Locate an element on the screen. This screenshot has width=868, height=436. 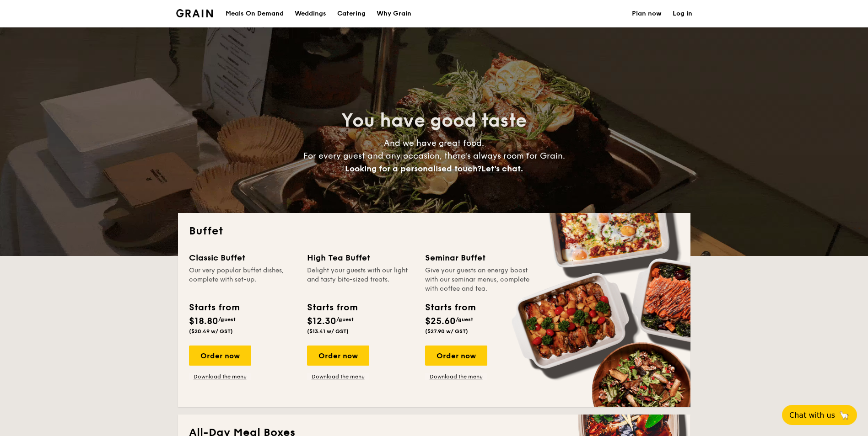
div: Classic Buffet is located at coordinates (242, 258).